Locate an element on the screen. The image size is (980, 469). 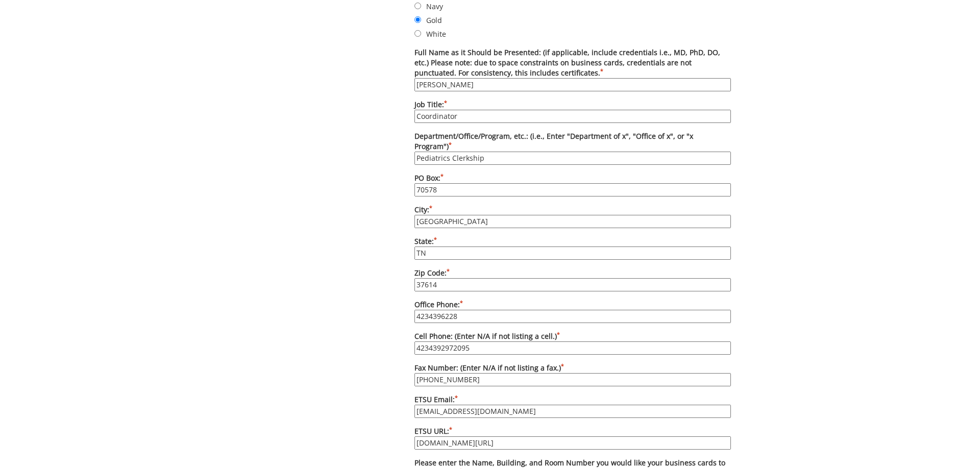
input: ETSU Email:* is located at coordinates (572, 411).